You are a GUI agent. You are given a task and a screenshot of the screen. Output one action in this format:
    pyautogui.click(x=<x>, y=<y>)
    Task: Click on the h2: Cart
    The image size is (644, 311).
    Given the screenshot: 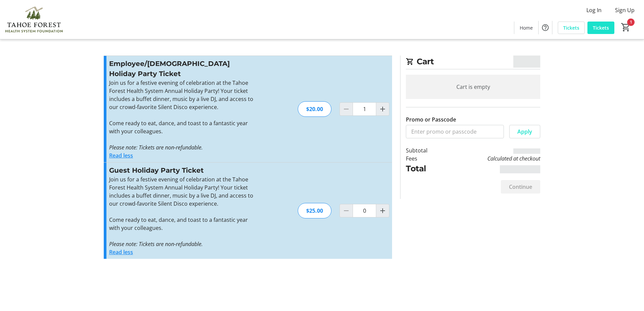 What is the action you would take?
    pyautogui.click(x=473, y=62)
    